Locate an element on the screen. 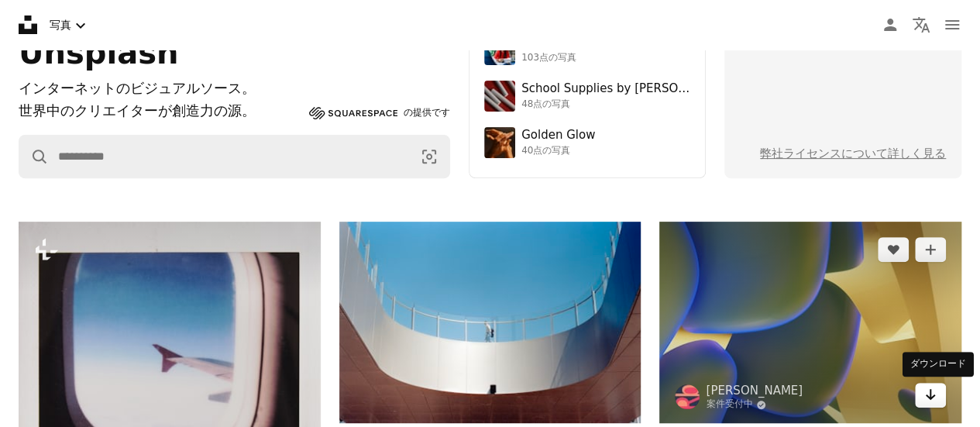  div: の提供です is located at coordinates (379, 113).